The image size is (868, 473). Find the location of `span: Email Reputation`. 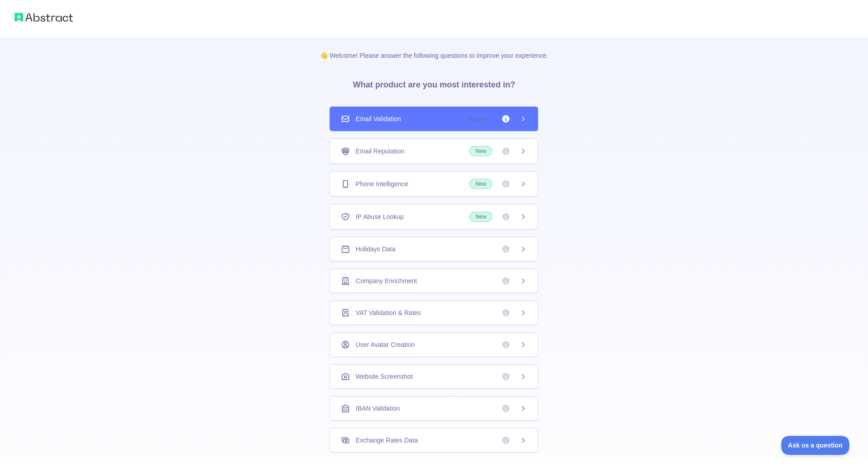

span: Email Reputation is located at coordinates (380, 151).